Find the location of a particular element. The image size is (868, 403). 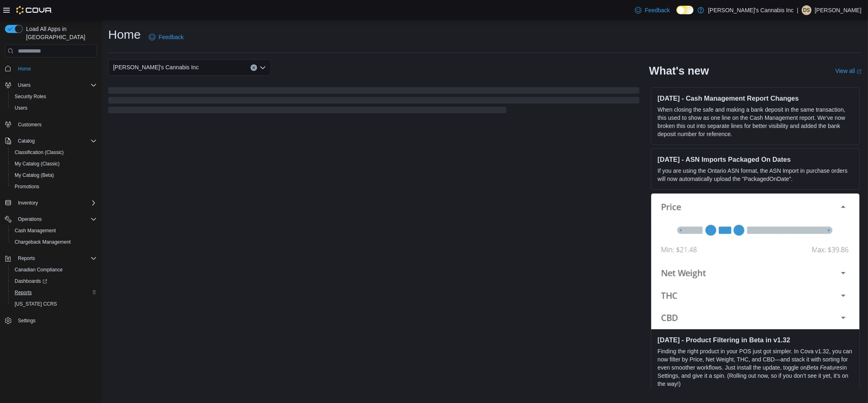

input: Dark Mode is located at coordinates (685, 10).